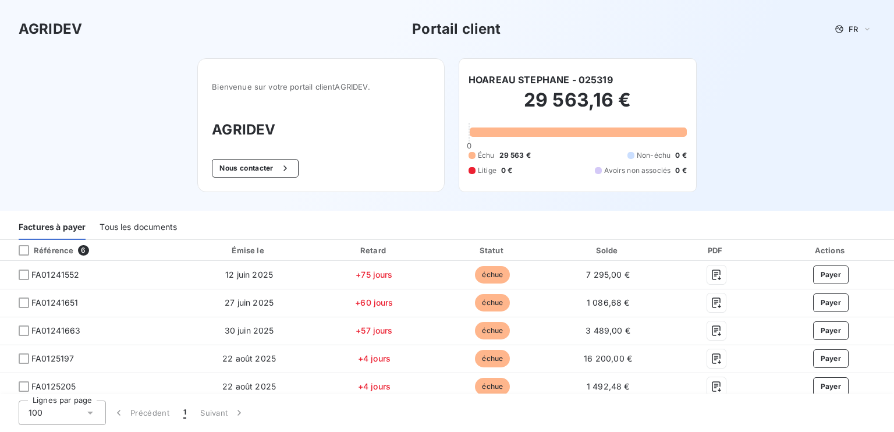 The width and height of the screenshot is (894, 432). What do you see at coordinates (654, 155) in the screenshot?
I see `span: Non-échu` at bounding box center [654, 155].